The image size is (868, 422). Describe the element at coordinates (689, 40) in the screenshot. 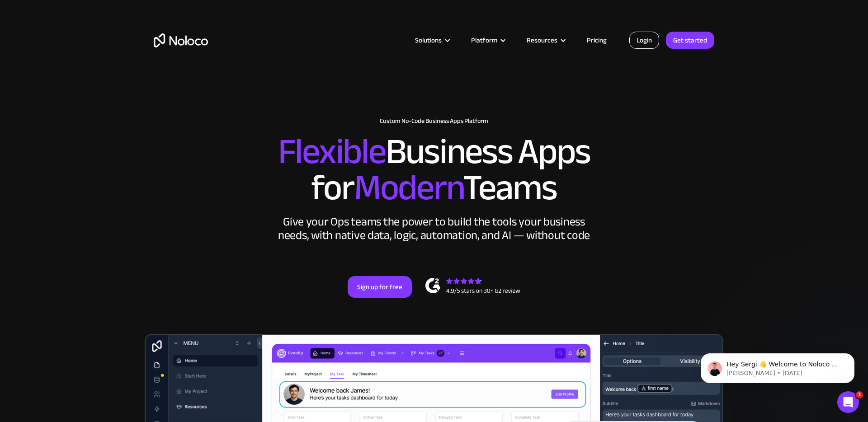

I see `a: Get started` at that location.